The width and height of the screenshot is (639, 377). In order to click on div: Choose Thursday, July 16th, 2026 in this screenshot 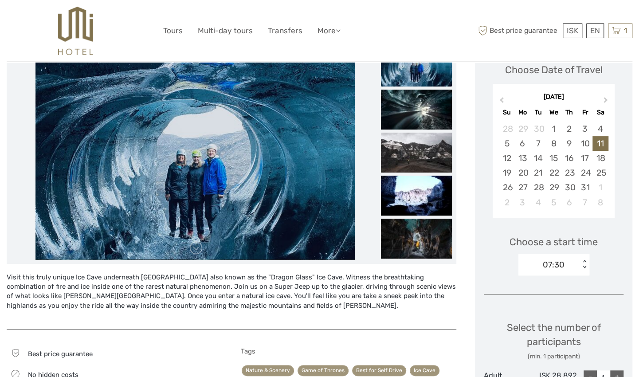, I will do `click(569, 158)`.